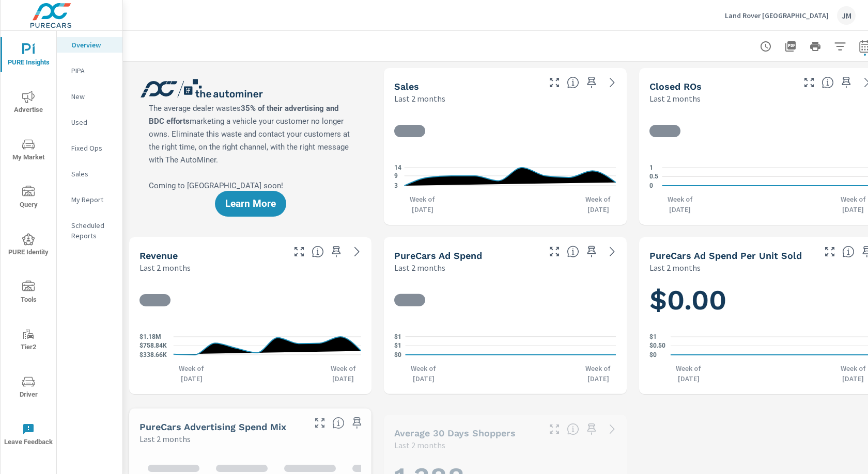 The width and height of the screenshot is (868, 474). What do you see at coordinates (653, 177) in the screenshot?
I see `text: 0.5` at bounding box center [653, 177].